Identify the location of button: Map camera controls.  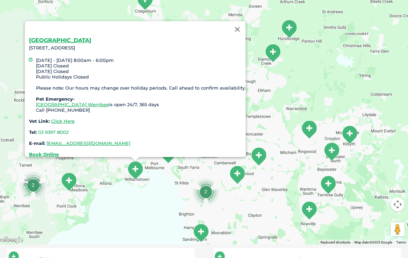
(398, 204).